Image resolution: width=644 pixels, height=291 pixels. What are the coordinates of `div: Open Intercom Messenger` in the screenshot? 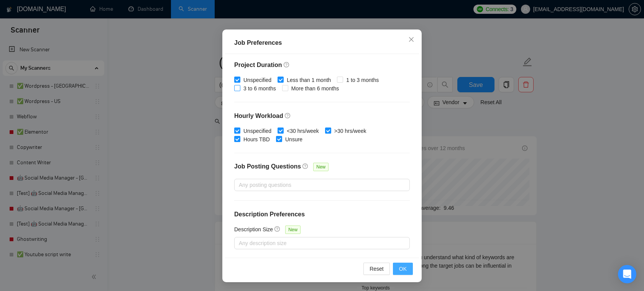 It's located at (627, 274).